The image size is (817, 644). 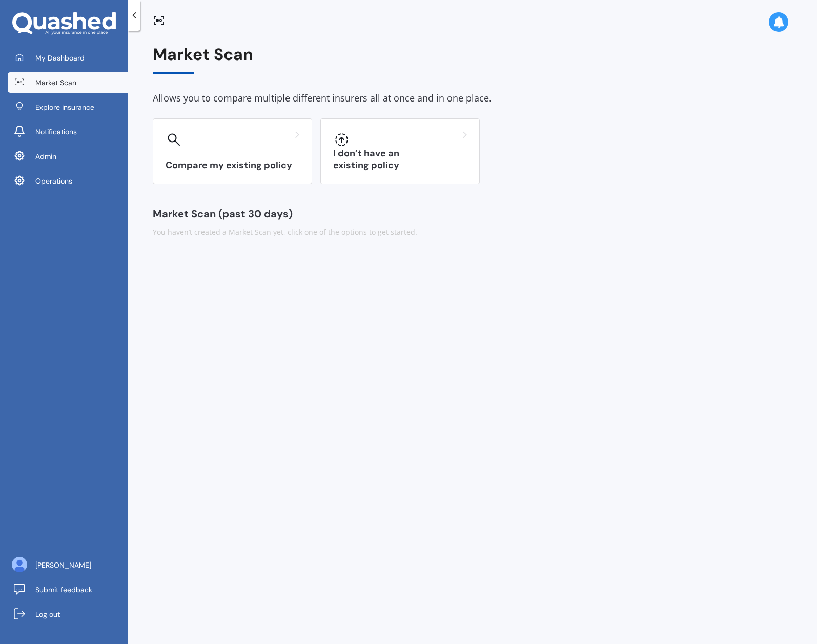 What do you see at coordinates (56, 131) in the screenshot?
I see `span: Notifications` at bounding box center [56, 131].